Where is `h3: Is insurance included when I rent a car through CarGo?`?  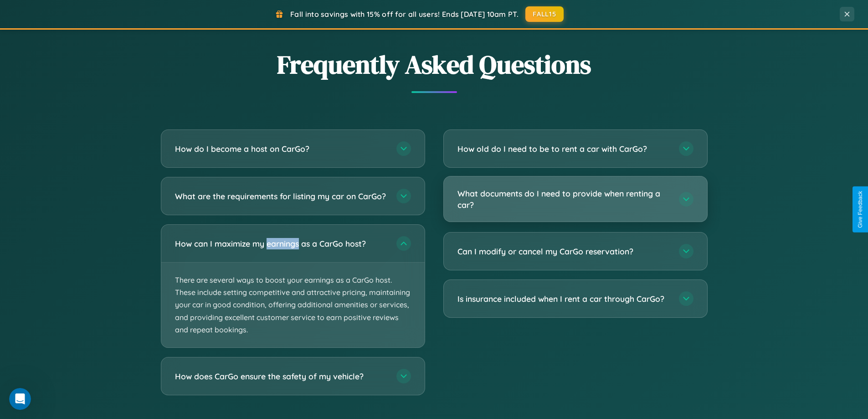 h3: Is insurance included when I rent a car through CarGo? is located at coordinates (564, 299).